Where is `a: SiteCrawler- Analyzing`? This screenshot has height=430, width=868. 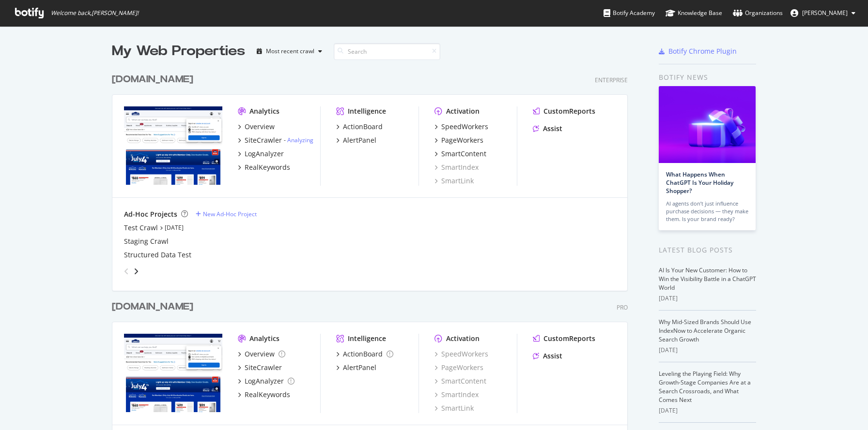 a: SiteCrawler- Analyzing is located at coordinates (276, 141).